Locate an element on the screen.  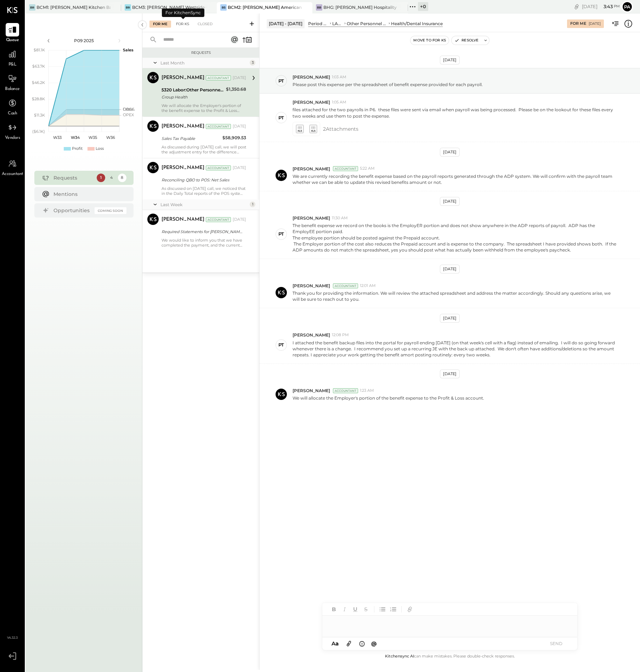
div: LABOR is located at coordinates (337, 24).